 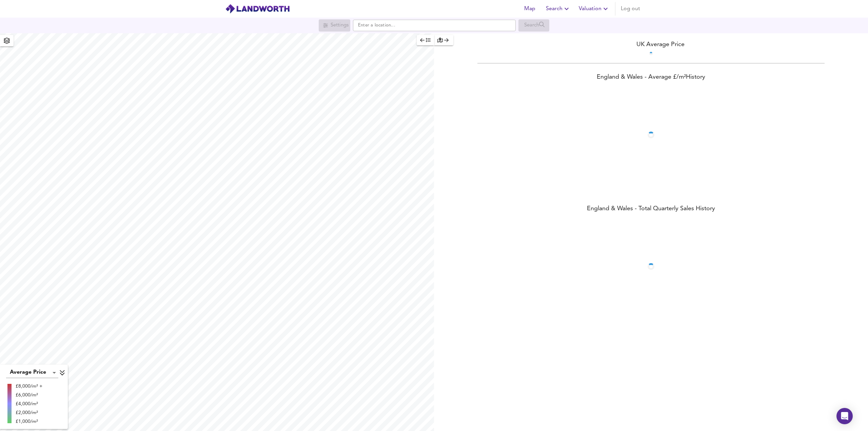 What do you see at coordinates (29, 422) in the screenshot?
I see `div: £1,000/m²` at bounding box center [29, 422].